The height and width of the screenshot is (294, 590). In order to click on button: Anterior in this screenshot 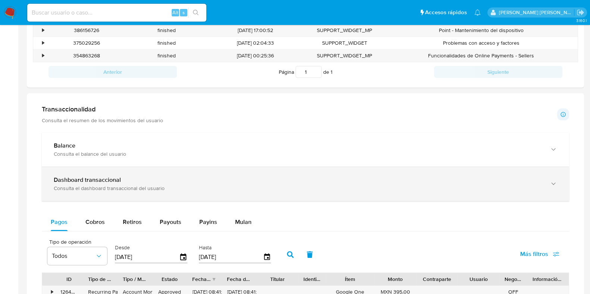, I will do `click(113, 72)`.